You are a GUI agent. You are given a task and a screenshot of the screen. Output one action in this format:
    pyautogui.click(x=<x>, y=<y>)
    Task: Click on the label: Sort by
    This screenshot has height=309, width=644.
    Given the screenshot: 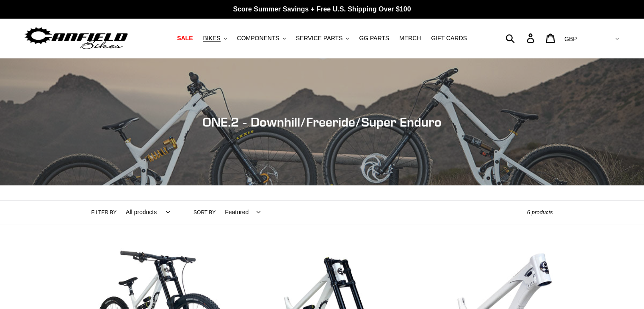 What is the action you would take?
    pyautogui.click(x=205, y=212)
    